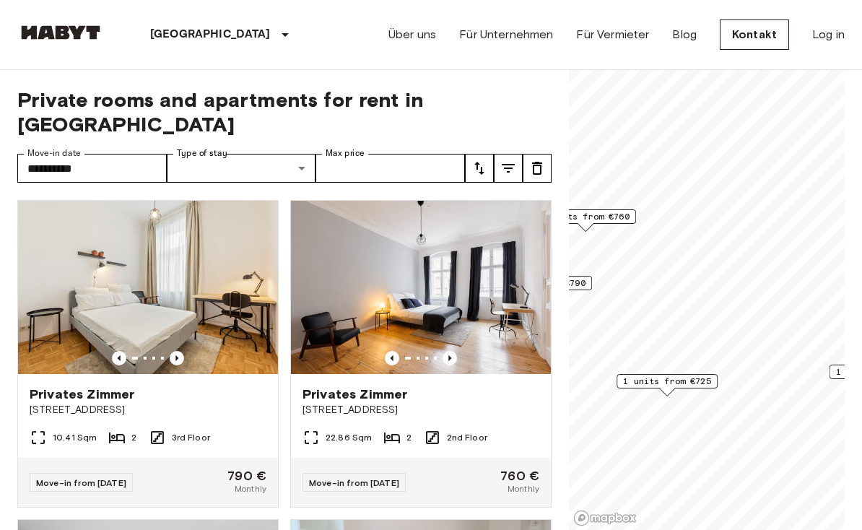 The width and height of the screenshot is (862, 530). What do you see at coordinates (349, 437) in the screenshot?
I see `span: 22.86 Sqm` at bounding box center [349, 437].